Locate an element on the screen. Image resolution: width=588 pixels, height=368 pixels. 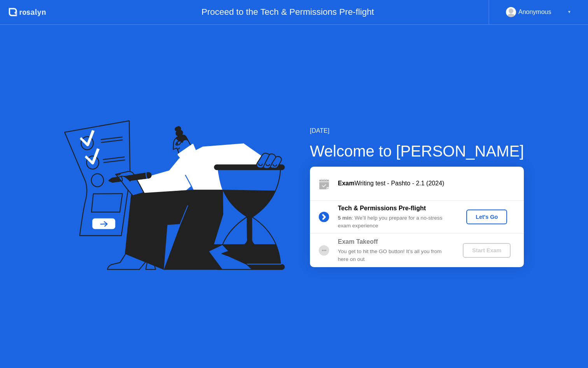
div: Anonymous is located at coordinates (535, 12).